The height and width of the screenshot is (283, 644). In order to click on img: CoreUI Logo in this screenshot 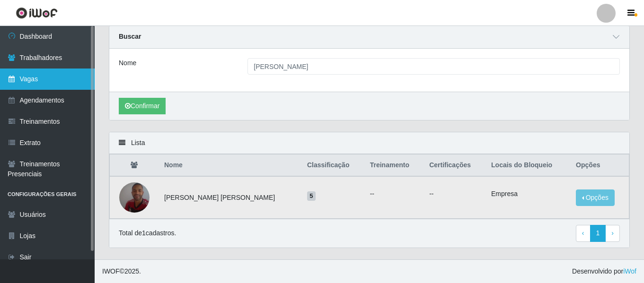, I will do `click(37, 13)`.